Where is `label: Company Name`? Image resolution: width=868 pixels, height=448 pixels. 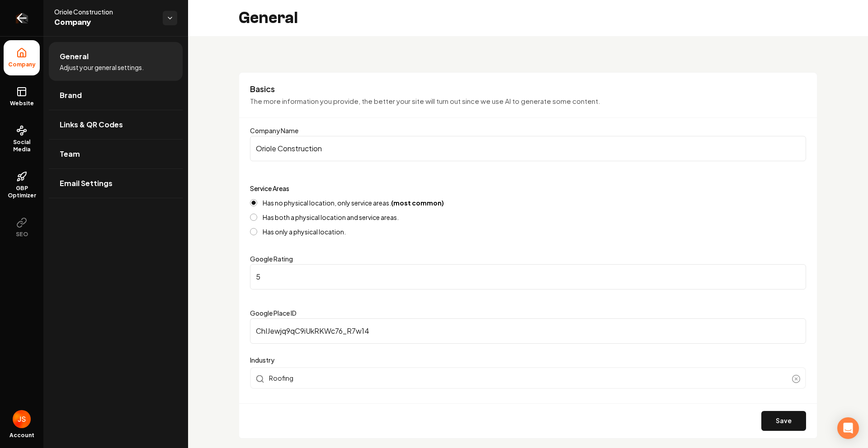
label: Company Name is located at coordinates (274, 130).